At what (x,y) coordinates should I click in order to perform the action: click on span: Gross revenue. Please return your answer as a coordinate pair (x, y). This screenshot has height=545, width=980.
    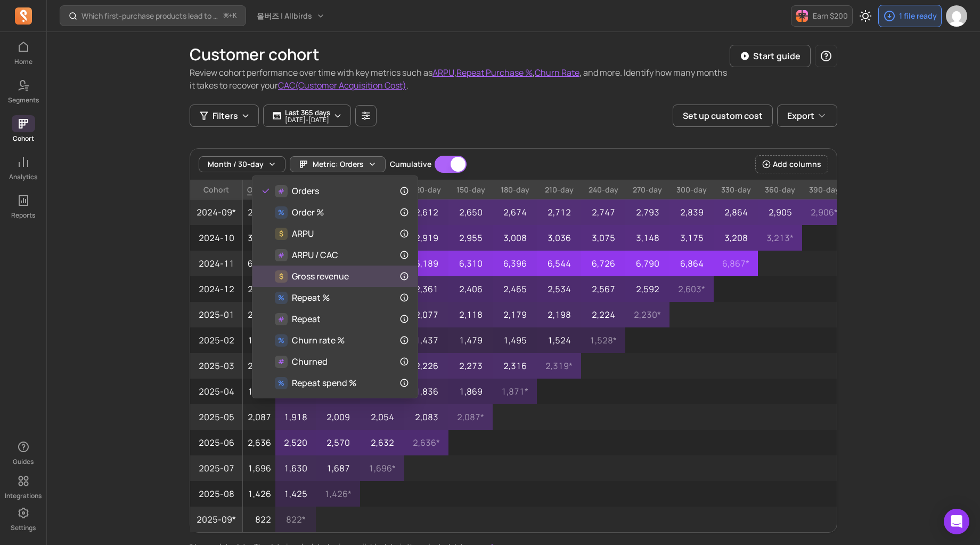
    Looking at the image, I should click on (320, 276).